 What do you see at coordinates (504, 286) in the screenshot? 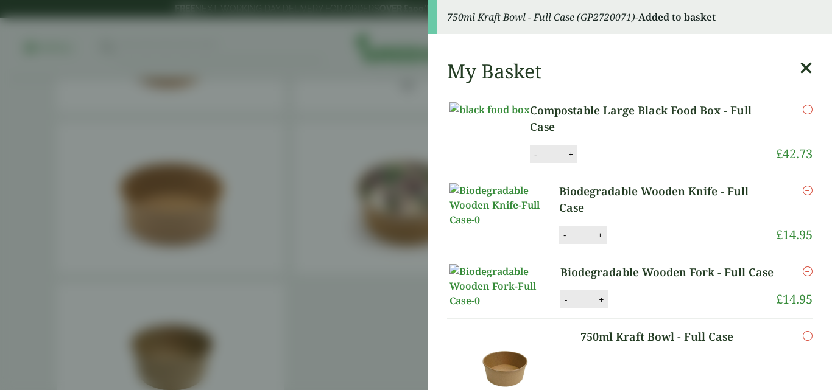
I see `img: Biodegradable Wooden Fork-Full Case-0` at bounding box center [504, 286].